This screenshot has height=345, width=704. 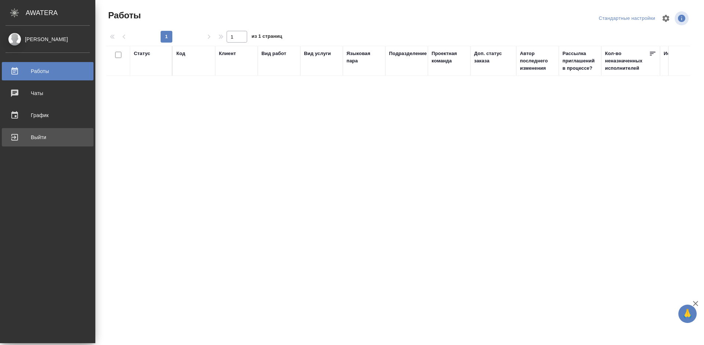 What do you see at coordinates (364, 57) in the screenshot?
I see `div: Языковая пара` at bounding box center [364, 57].